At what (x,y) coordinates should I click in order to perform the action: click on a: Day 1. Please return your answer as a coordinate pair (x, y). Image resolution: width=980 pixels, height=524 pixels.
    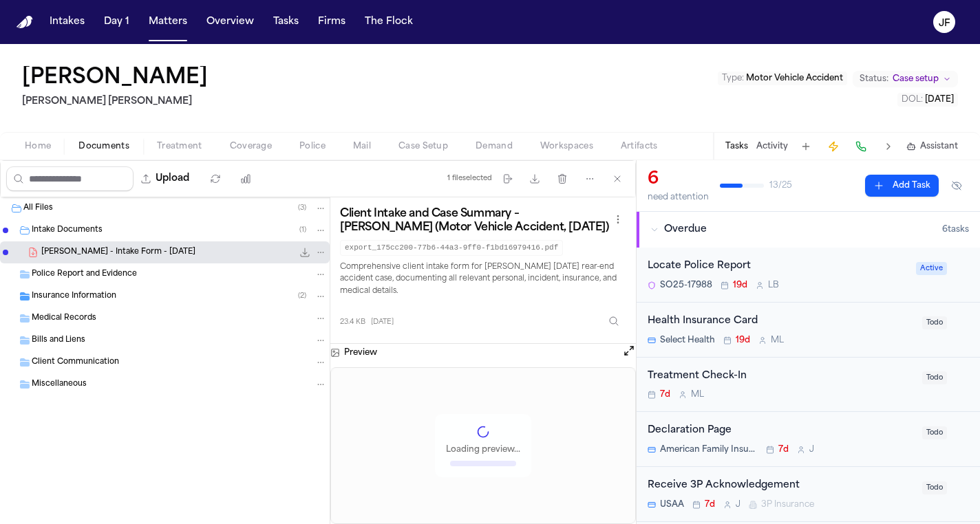
    Looking at the image, I should click on (116, 22).